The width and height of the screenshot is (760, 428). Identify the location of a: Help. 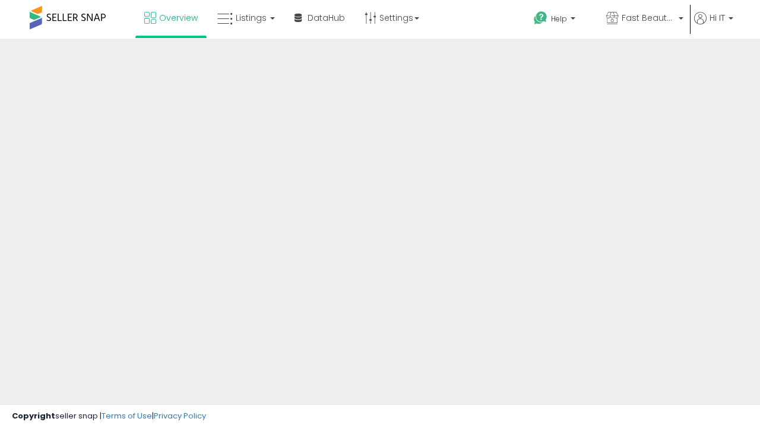
(560, 20).